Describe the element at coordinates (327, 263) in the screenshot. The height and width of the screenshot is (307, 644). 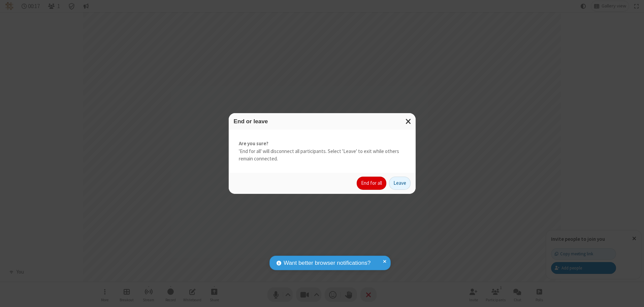
I see `span: Want better browser notifications?` at that location.